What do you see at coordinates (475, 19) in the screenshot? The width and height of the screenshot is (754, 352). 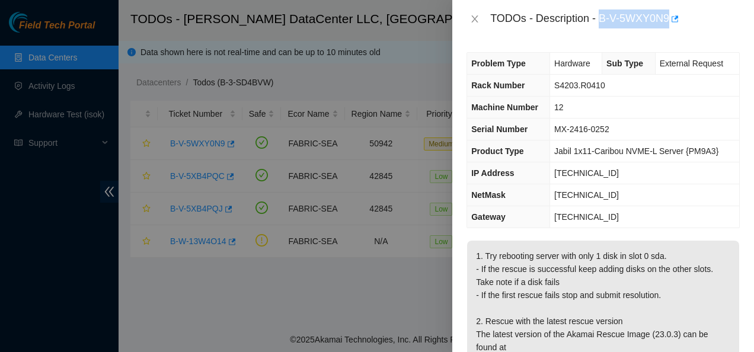 I see `span: close` at bounding box center [475, 19].